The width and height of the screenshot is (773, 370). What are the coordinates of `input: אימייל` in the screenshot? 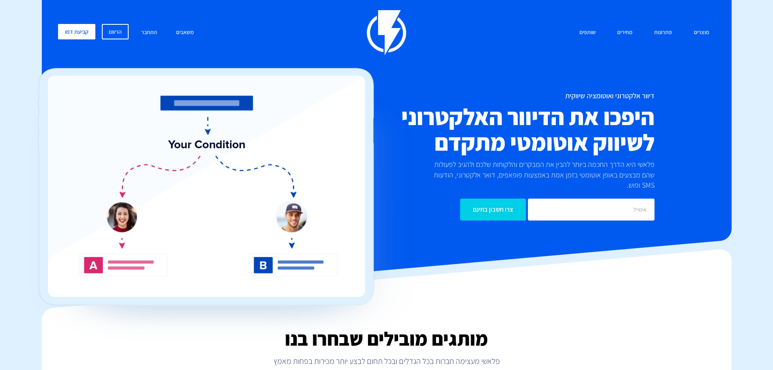 It's located at (592, 210).